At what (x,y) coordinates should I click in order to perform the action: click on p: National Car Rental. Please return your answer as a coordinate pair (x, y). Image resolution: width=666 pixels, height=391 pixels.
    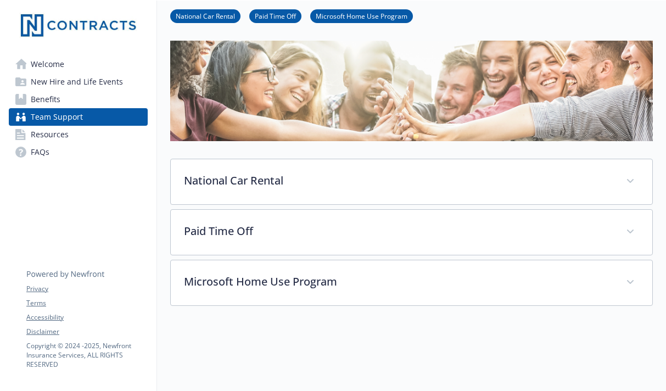
    Looking at the image, I should click on (398, 181).